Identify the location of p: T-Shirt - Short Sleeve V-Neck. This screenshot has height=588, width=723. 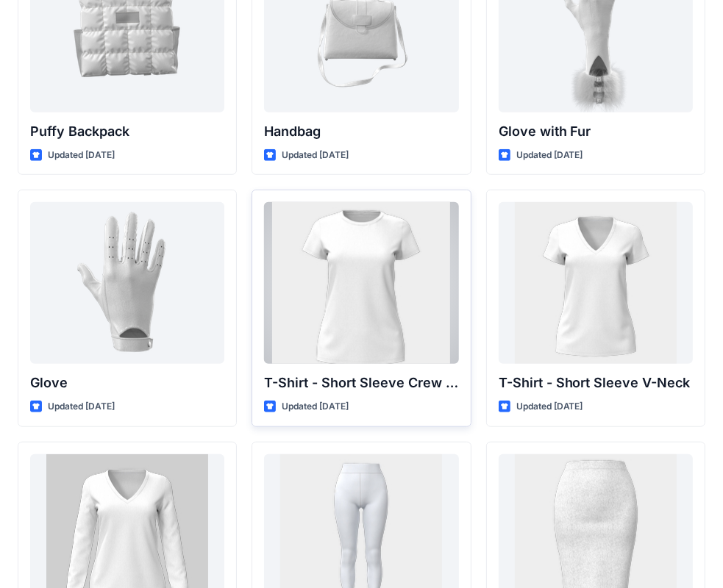
(595, 383).